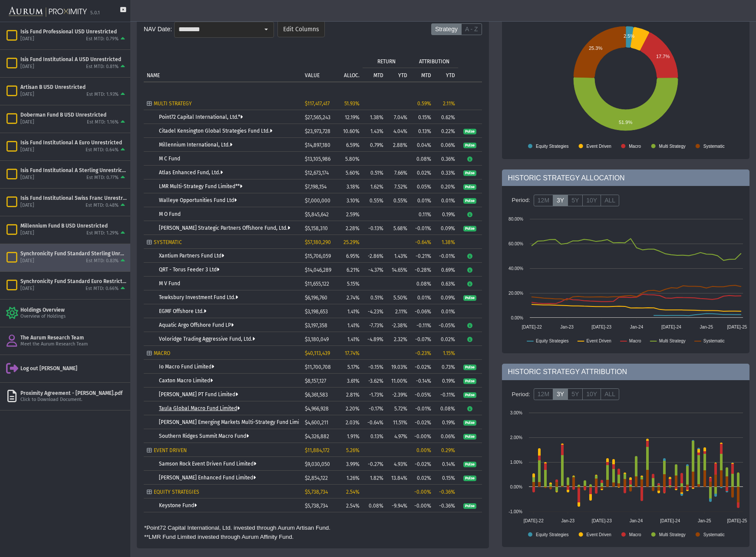 Image resolution: width=756 pixels, height=557 pixels. What do you see at coordinates (348, 67) in the screenshot?
I see `td: Column ALLOC.` at bounding box center [348, 67].